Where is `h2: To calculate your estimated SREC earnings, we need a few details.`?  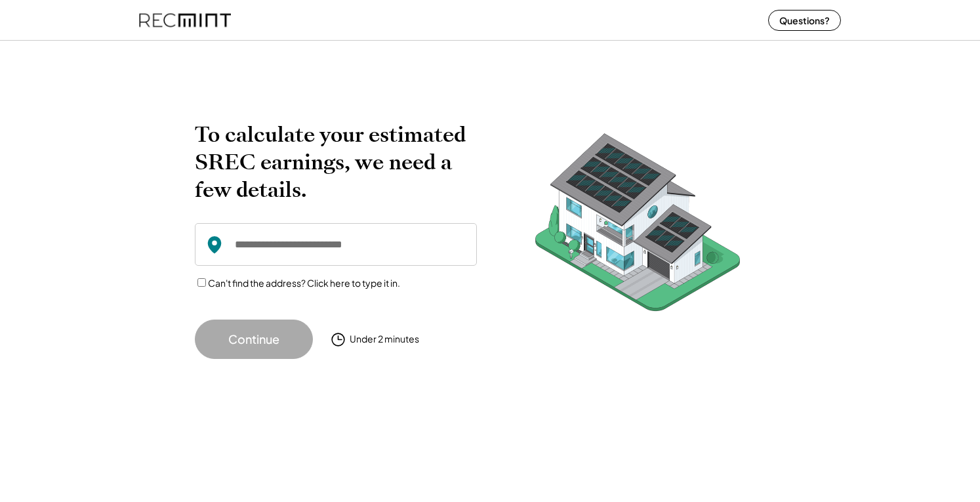 h2: To calculate your estimated SREC earnings, we need a few details. is located at coordinates (336, 162).